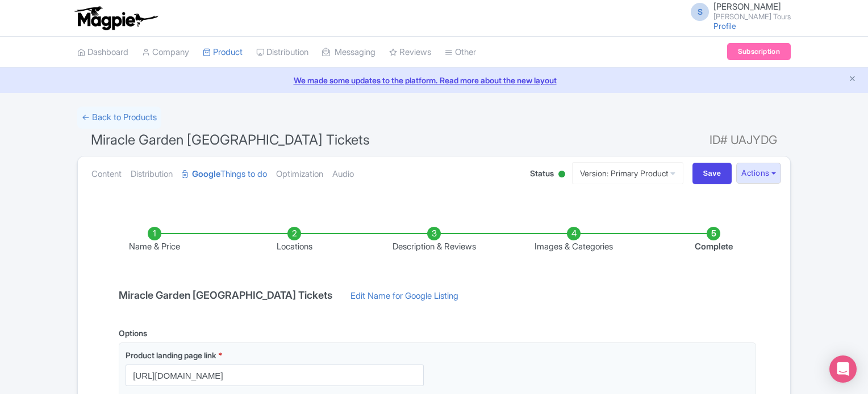 Image resolution: width=868 pixels, height=394 pixels. I want to click on a: Reviews, so click(410, 52).